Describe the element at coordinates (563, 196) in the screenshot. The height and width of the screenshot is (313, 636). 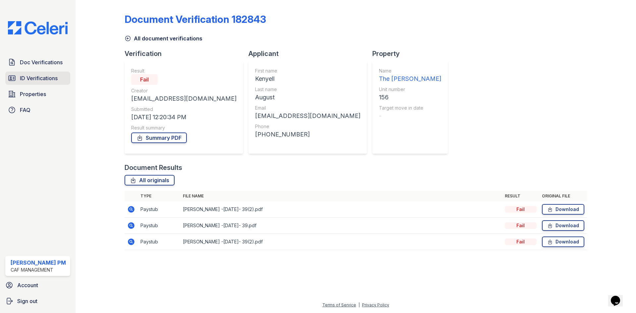
I see `th: Original file` at that location.